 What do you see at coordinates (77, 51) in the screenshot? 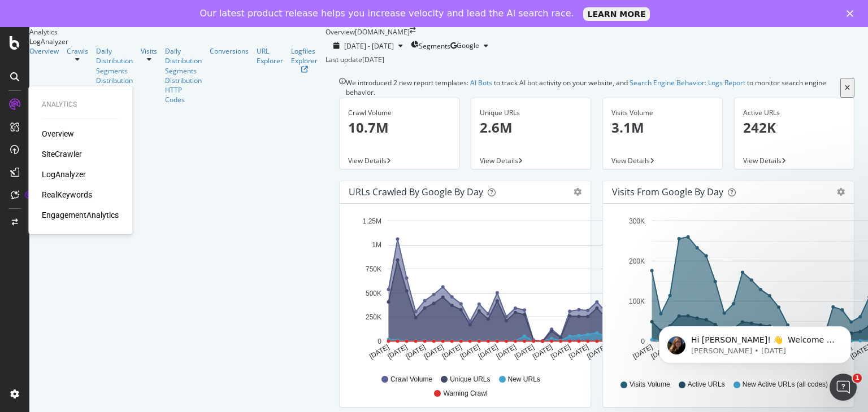
I see `a: Crawls` at bounding box center [77, 51].